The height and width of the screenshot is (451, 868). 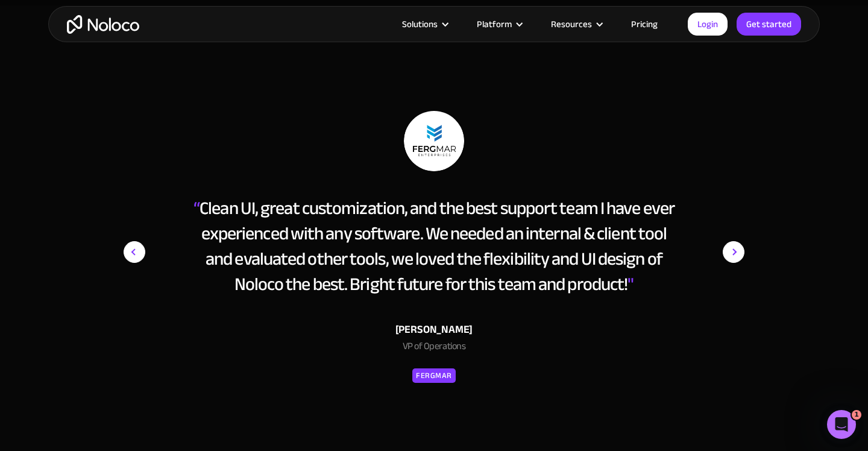 I want to click on a: Pricing, so click(x=644, y=25).